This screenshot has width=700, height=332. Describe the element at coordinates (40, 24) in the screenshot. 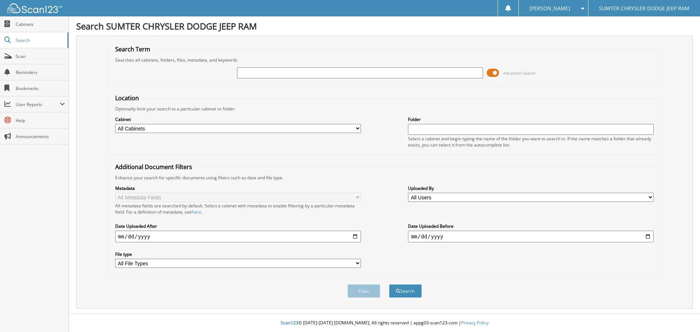

I see `span: Cabinets` at that location.